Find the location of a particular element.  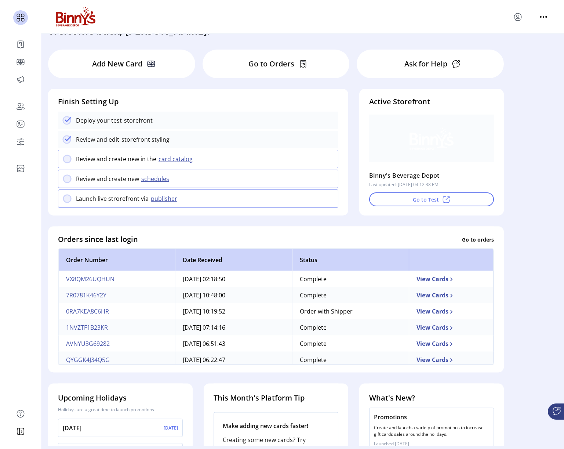

p: Review and create new is located at coordinates (108, 179).